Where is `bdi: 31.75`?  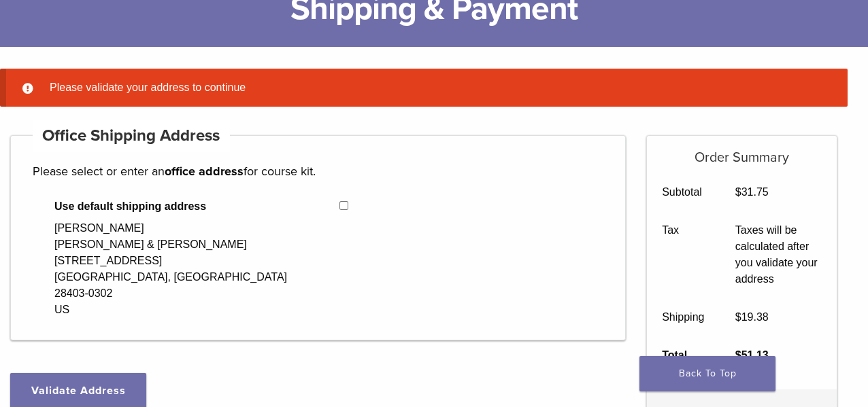
bdi: 31.75 is located at coordinates (752, 192).